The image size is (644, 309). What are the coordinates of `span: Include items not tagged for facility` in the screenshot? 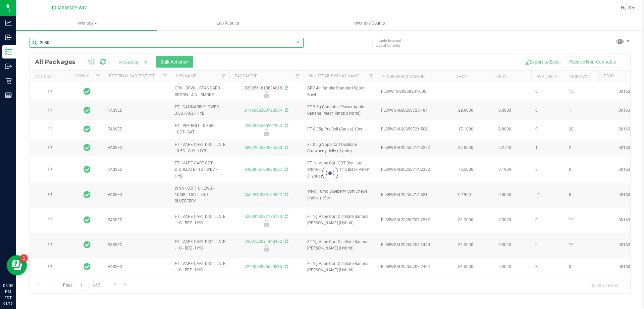 It's located at (392, 43).